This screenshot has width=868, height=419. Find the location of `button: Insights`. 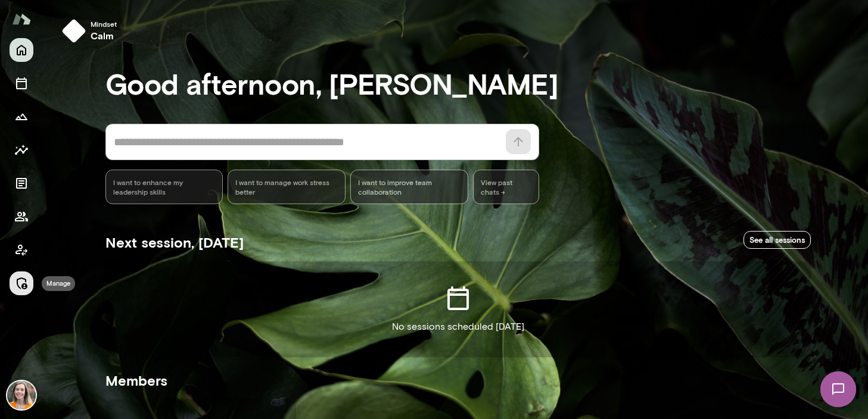

button: Insights is located at coordinates (22, 150).